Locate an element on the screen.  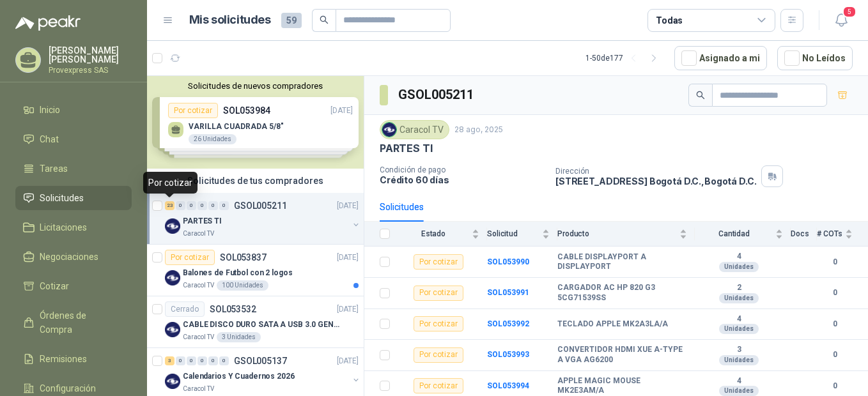
span: Solicitudes is located at coordinates (61, 198).